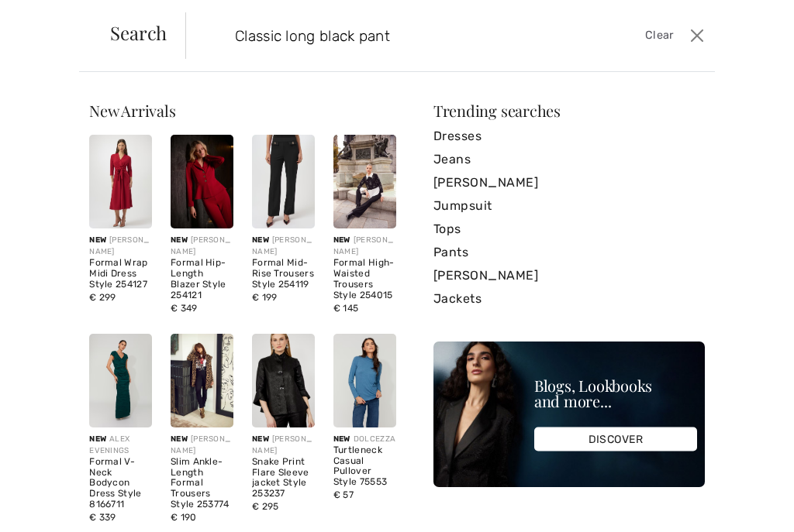 The image size is (794, 532). I want to click on div: Slim Ankle-Length Formal Trousers Style 253774, so click(202, 483).